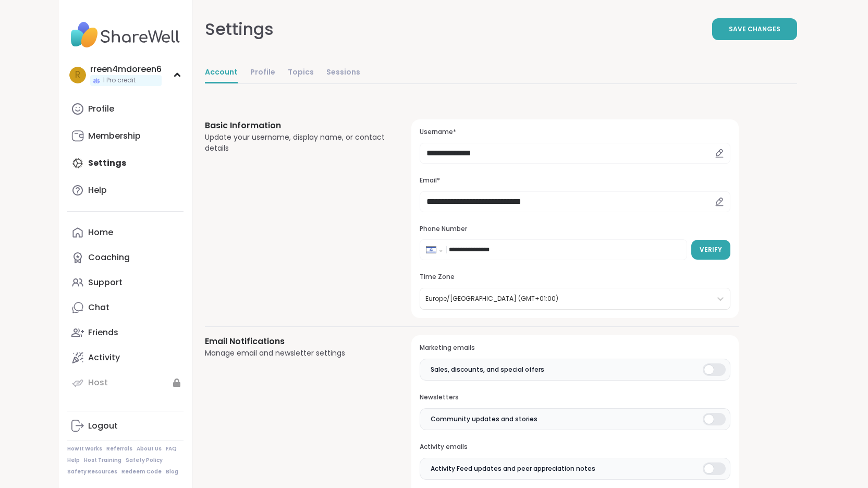  What do you see at coordinates (125, 426) in the screenshot?
I see `a: Logout` at bounding box center [125, 426].